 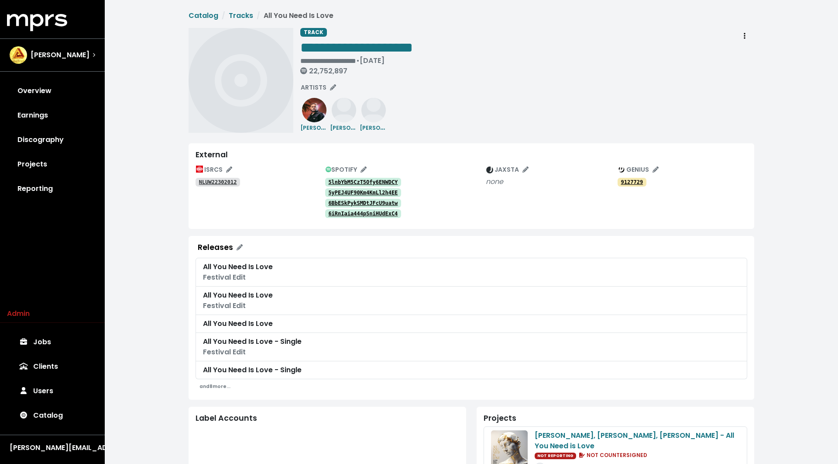 What do you see at coordinates (327, 418) in the screenshot?
I see `div: Label Accounts` at bounding box center [327, 418].